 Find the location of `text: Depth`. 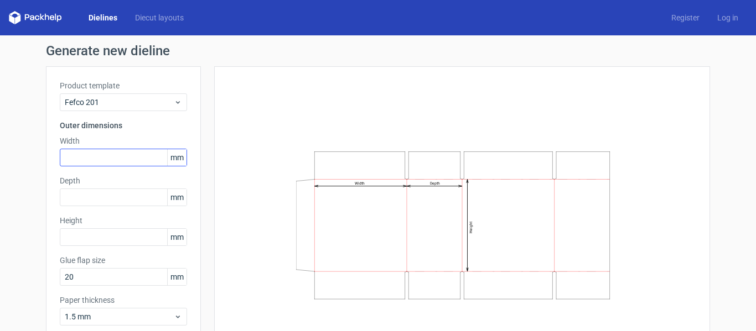

text: Depth is located at coordinates (435, 184).